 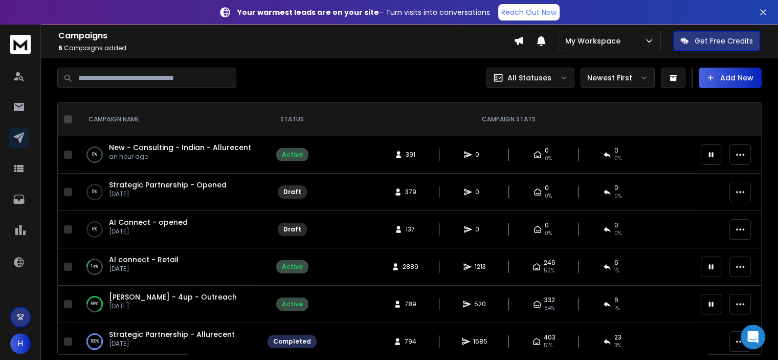 What do you see at coordinates (410, 266) in the screenshot?
I see `span: 2889` at bounding box center [410, 266].